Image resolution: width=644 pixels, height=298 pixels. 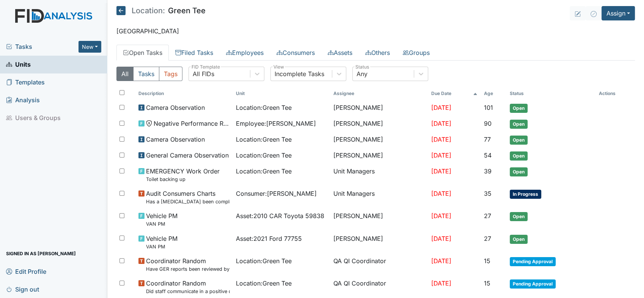 What do you see at coordinates (280, 216) in the screenshot?
I see `span: Asset : 2010 CAR Toyota 59838` at bounding box center [280, 216].